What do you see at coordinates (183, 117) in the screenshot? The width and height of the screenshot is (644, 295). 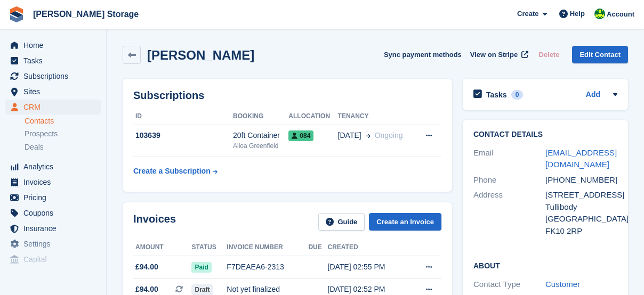 I see `th: ID` at bounding box center [183, 117].